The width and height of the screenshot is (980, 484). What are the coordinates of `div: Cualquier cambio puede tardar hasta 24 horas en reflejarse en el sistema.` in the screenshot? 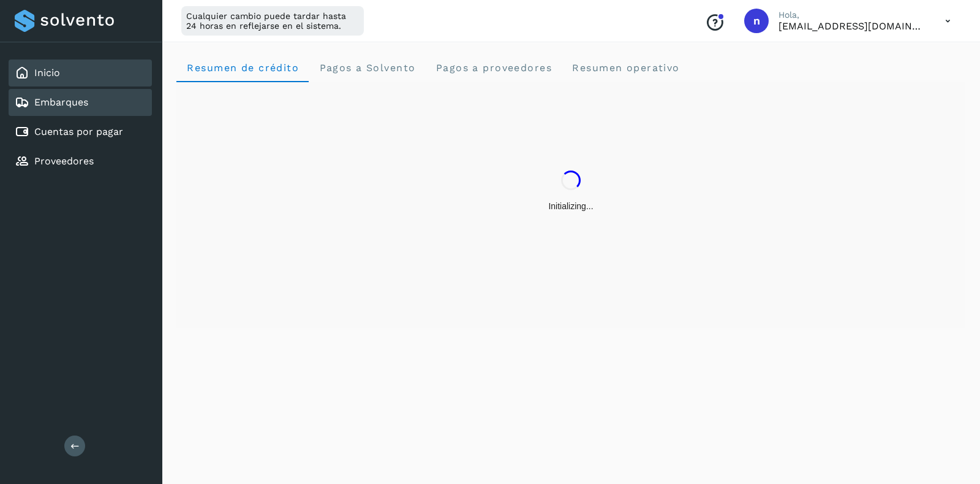 It's located at (273, 21).